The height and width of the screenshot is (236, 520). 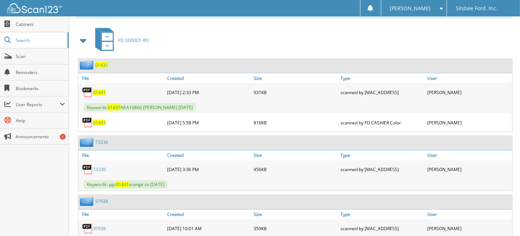 I want to click on span: Bookmarks, so click(x=40, y=88).